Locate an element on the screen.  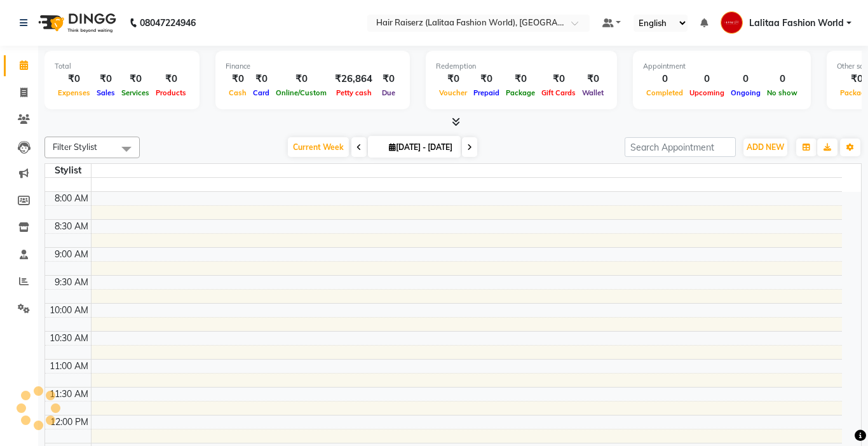
div: 11:30 AM is located at coordinates (69, 394).